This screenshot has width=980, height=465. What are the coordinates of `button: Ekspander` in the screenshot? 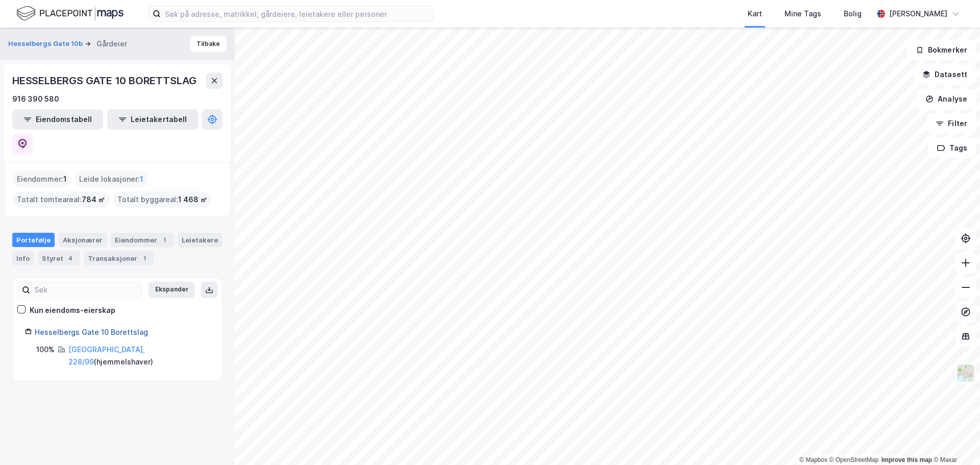 It's located at (172, 290).